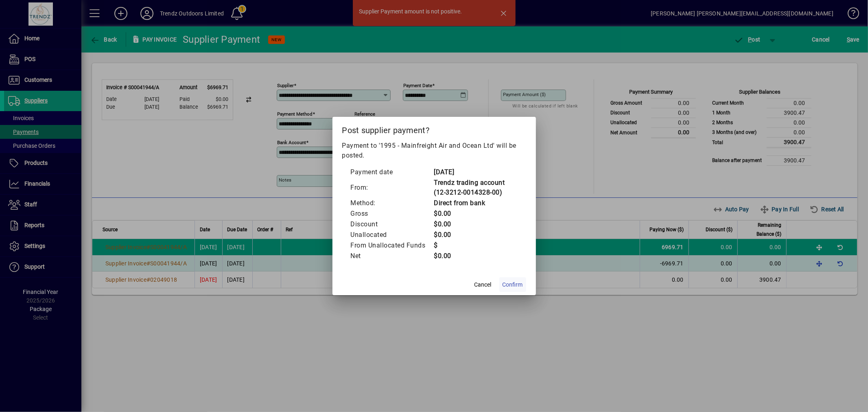  What do you see at coordinates (434, 129) in the screenshot?
I see `h2: Post supplier payment?` at bounding box center [434, 129].